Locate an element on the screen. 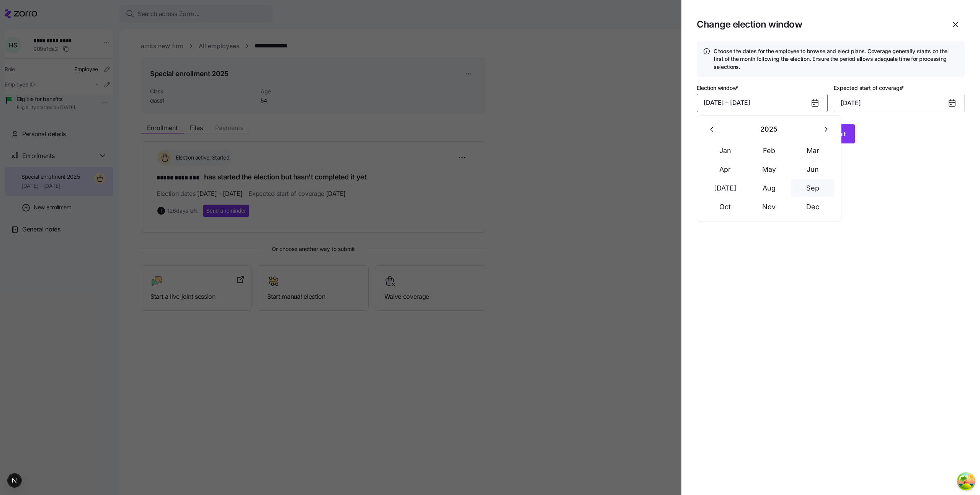 The height and width of the screenshot is (495, 980). label: Expected start of coverage is located at coordinates (869, 88).